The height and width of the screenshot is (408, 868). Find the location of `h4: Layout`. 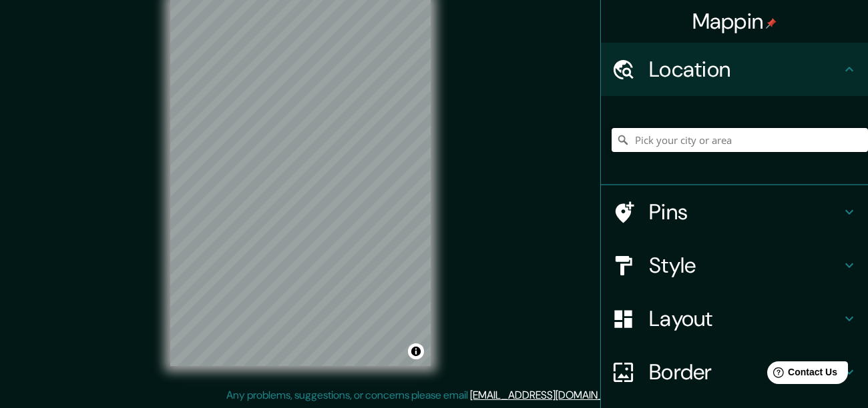

h4: Layout is located at coordinates (745, 319).